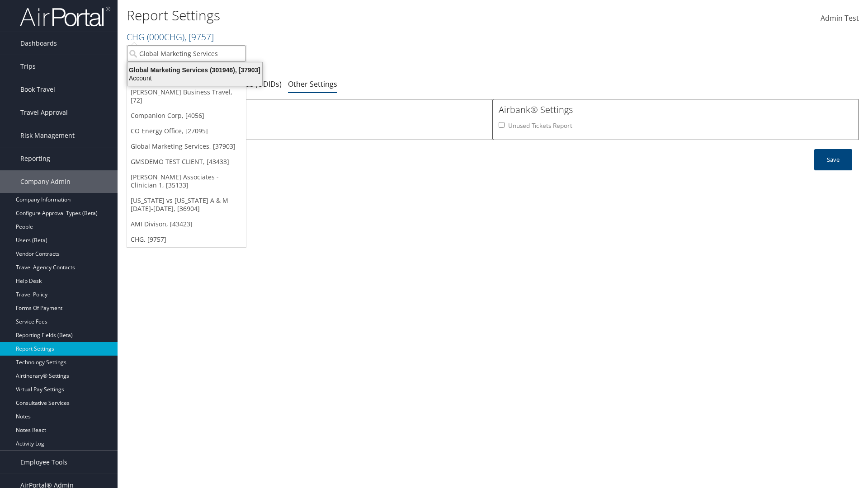  Describe the element at coordinates (186, 53) in the screenshot. I see `input: Search Accounts` at that location.